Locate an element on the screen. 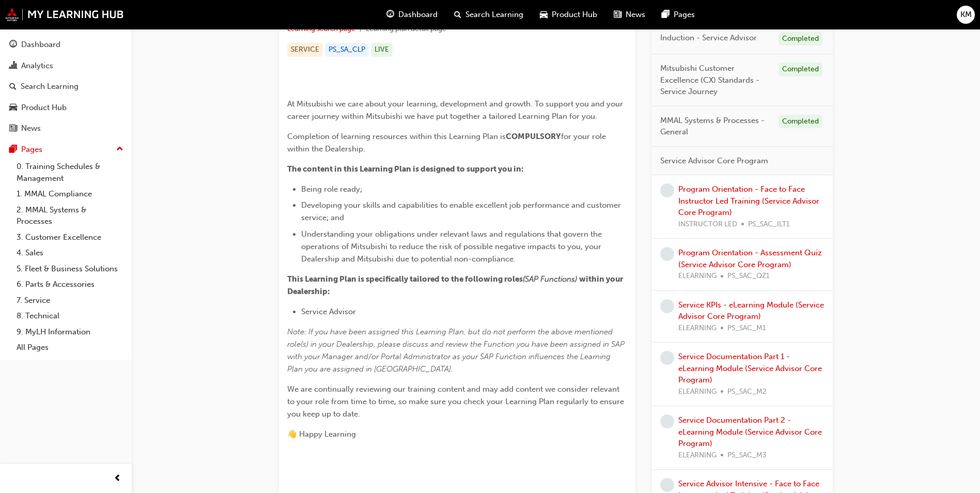 The width and height of the screenshot is (980, 493). a: 5. Fleet & Business Solutions is located at coordinates (70, 269).